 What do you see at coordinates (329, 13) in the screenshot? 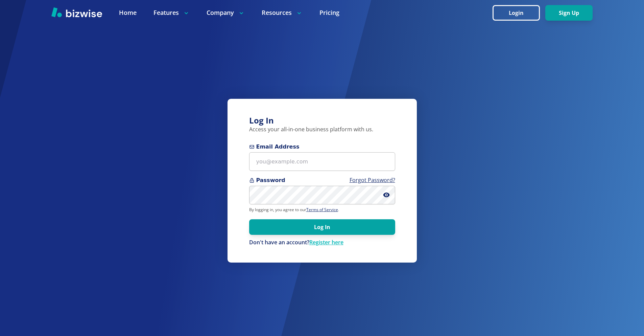
I see `a: Pricing` at bounding box center [329, 13].